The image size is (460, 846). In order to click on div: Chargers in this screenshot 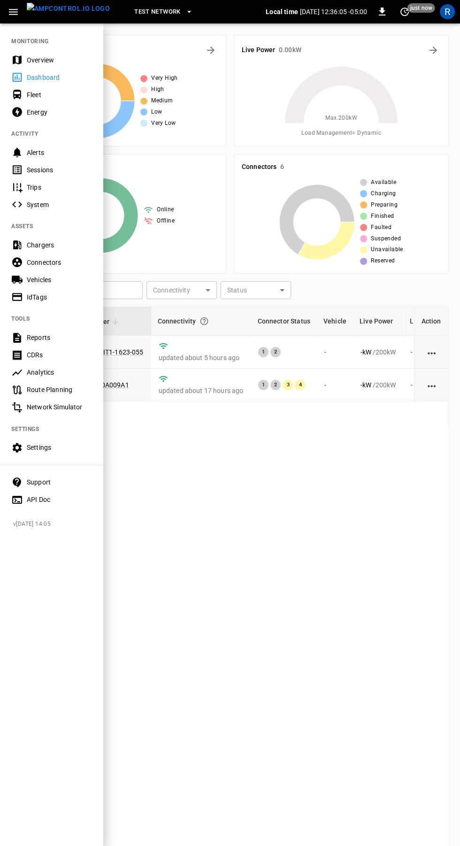, I will do `click(59, 245)`.